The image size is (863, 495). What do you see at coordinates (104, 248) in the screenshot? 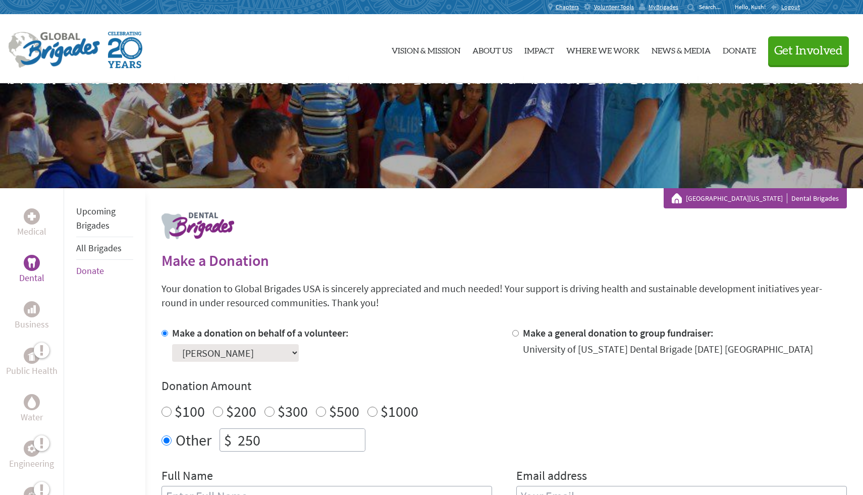
I see `li: All Brigades` at bounding box center [104, 248].